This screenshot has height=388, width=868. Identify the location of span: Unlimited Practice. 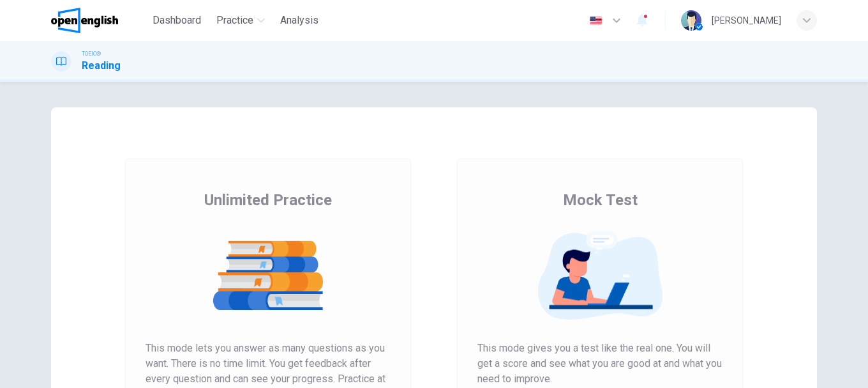
(268, 200).